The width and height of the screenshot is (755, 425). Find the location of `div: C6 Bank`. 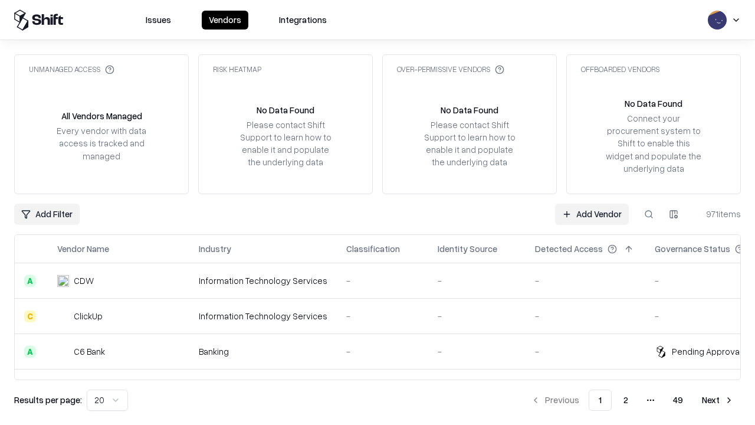

div: C6 Bank is located at coordinates (89, 351).